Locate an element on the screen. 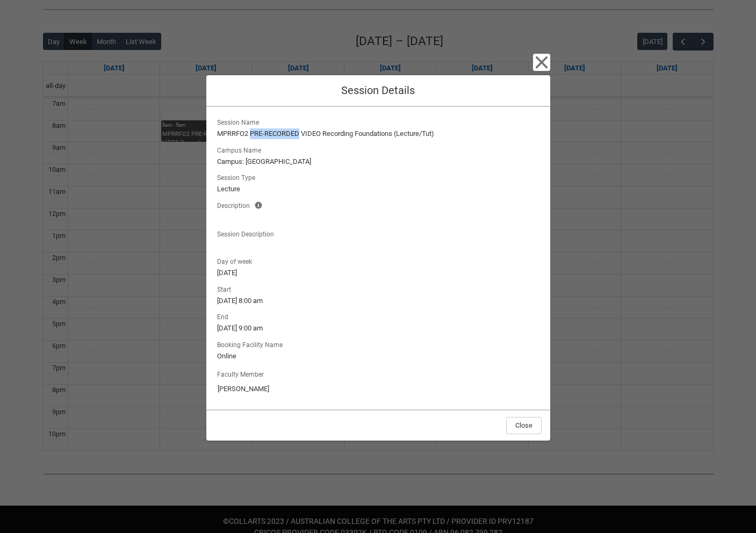  span: Booking Facility Name is located at coordinates (252, 344).